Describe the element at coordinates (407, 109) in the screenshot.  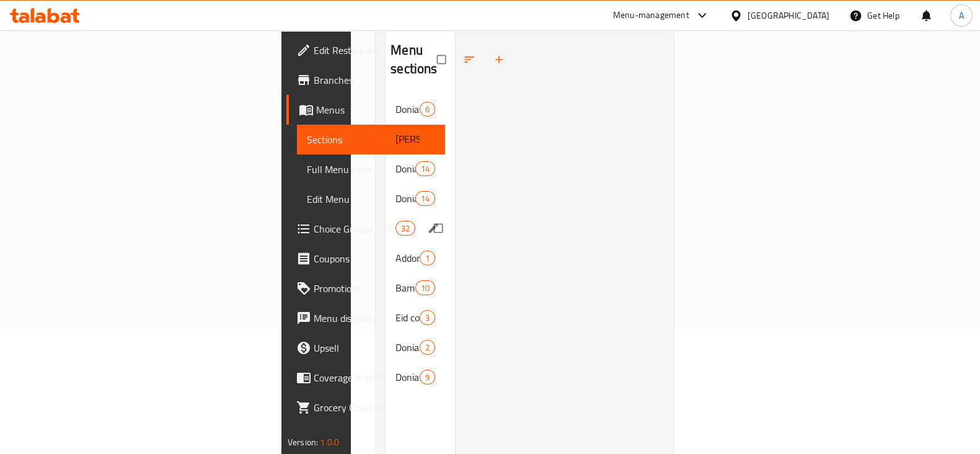
I see `span: Donia el Roz` at that location.